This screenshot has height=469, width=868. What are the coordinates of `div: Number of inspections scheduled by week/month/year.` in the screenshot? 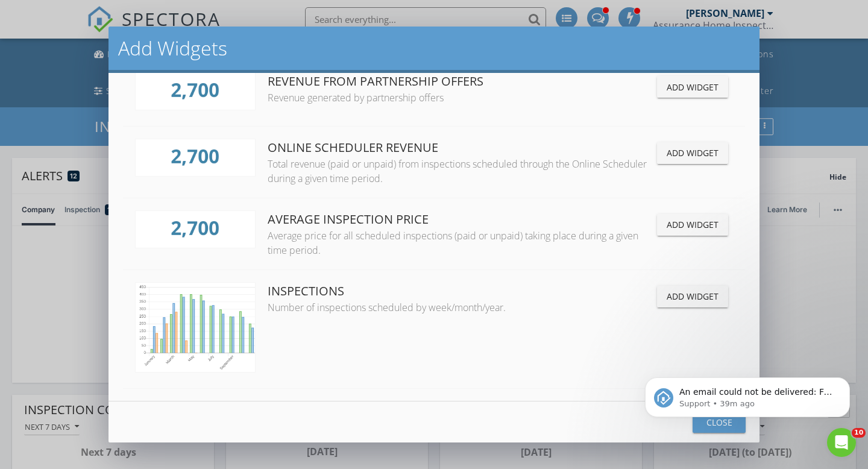 It's located at (460, 308).